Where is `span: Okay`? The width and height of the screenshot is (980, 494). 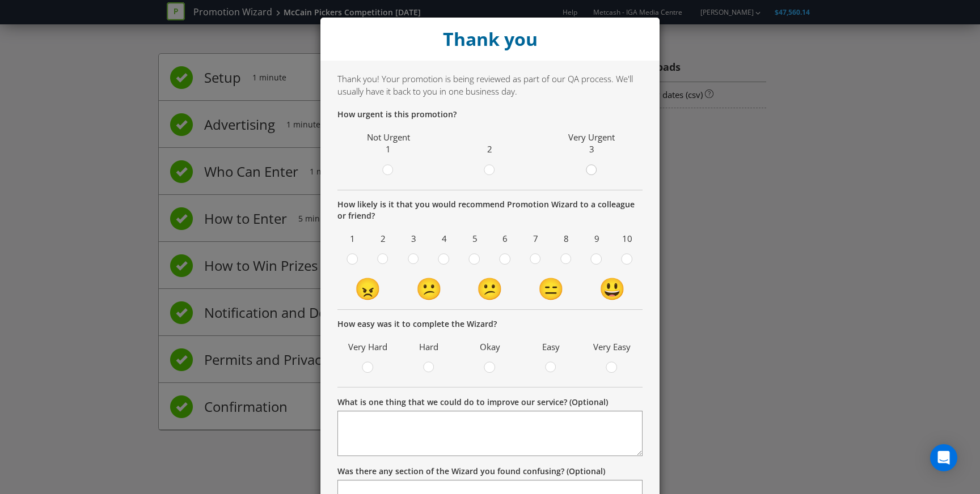 span: Okay is located at coordinates (490, 347).